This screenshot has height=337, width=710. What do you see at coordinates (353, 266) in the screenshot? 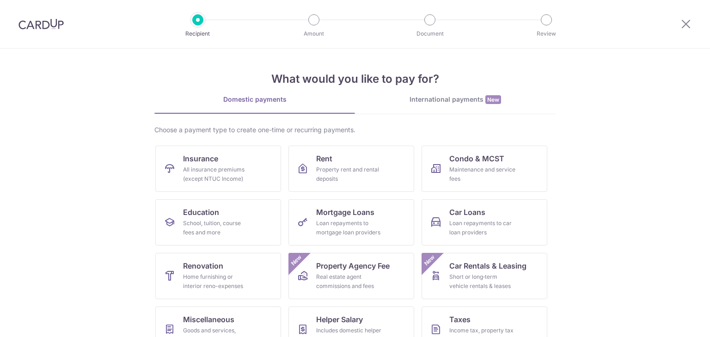
I see `span: Property Agency Fee` at bounding box center [353, 266].